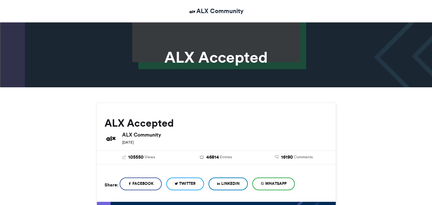 The height and width of the screenshot is (205, 432). Describe the element at coordinates (287, 157) in the screenshot. I see `span: 16190` at that location.